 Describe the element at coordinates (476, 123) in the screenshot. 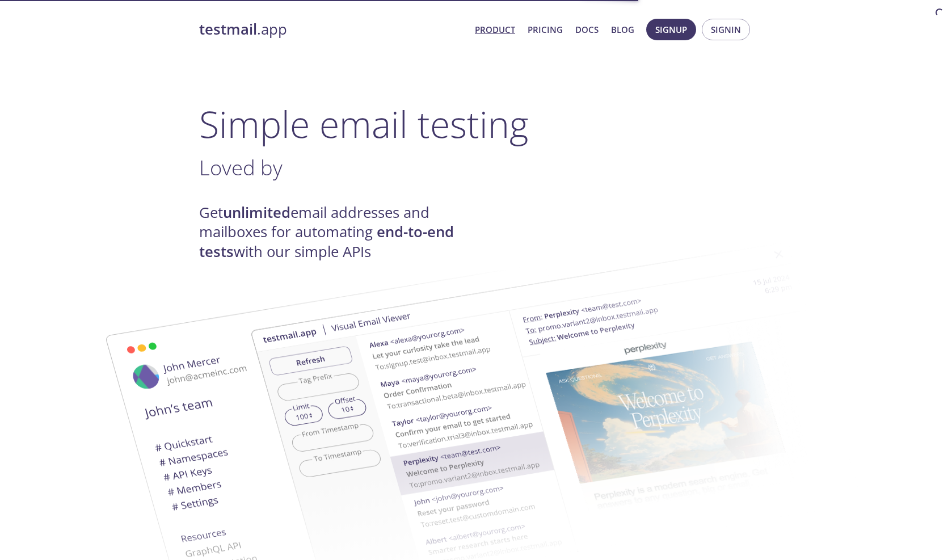

I see `h1: Simple email testing` at that location.